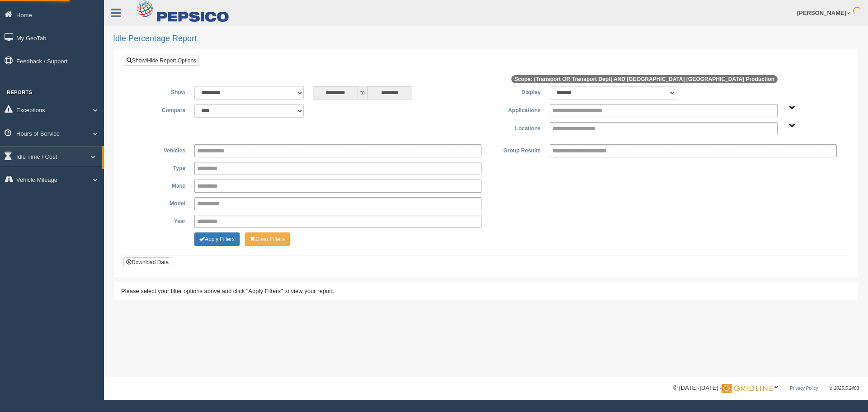 Image resolution: width=868 pixels, height=412 pixels. What do you see at coordinates (228, 290) in the screenshot?
I see `span: Please select your filter options above and click "Apply Filters" to view your report.` at bounding box center [228, 290].